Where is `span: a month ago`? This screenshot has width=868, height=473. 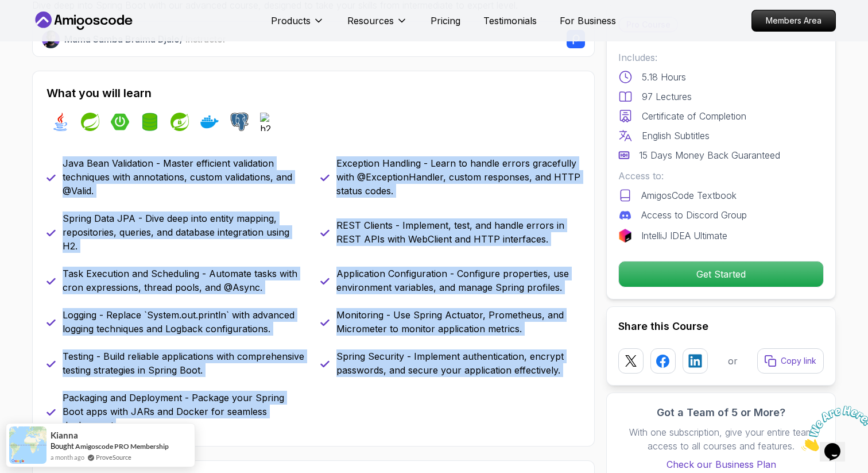
span: a month ago is located at coordinates (67, 457).